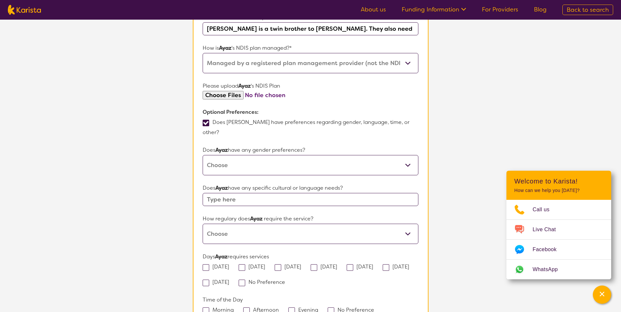  I want to click on span: Call us, so click(545, 210).